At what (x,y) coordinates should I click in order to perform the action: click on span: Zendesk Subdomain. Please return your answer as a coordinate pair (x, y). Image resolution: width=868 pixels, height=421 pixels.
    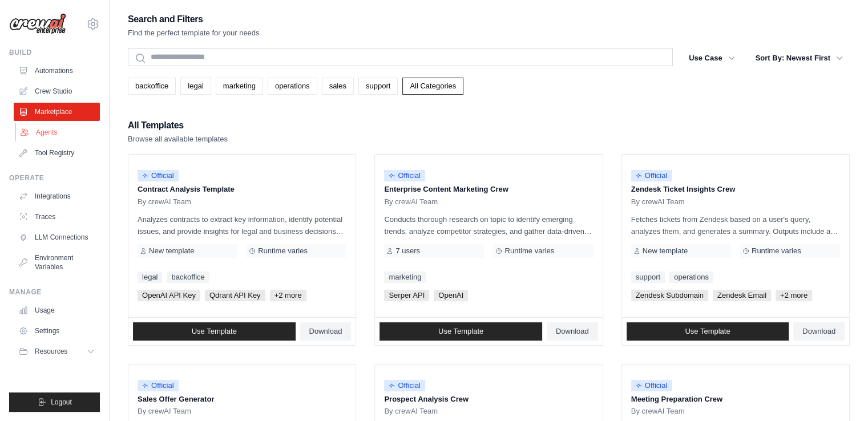
    Looking at the image, I should click on (670, 295).